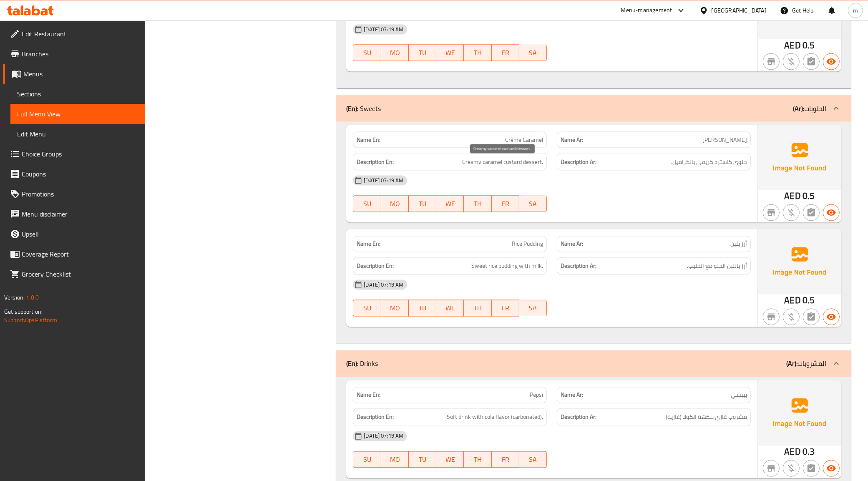 The height and width of the screenshot is (481, 868). I want to click on span: Edit Menu, so click(77, 134).